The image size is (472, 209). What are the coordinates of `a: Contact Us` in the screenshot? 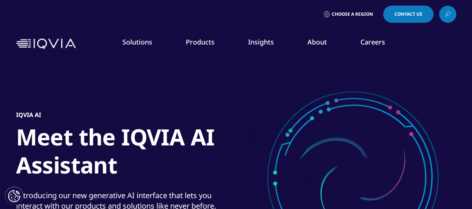 It's located at (409, 14).